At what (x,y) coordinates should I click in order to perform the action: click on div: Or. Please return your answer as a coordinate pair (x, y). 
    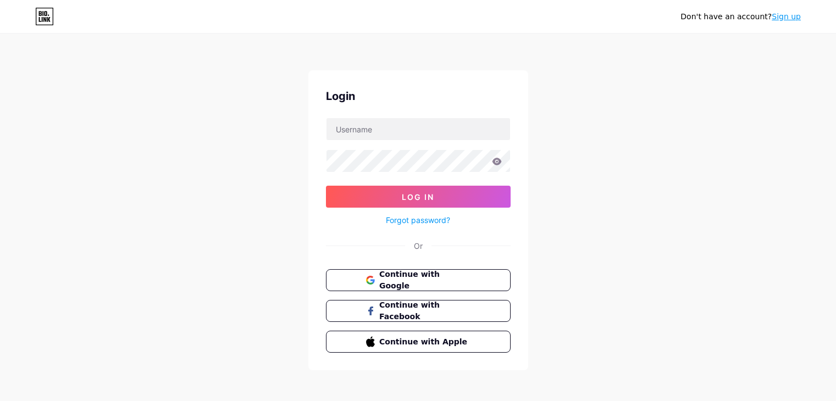
    Looking at the image, I should click on (418, 246).